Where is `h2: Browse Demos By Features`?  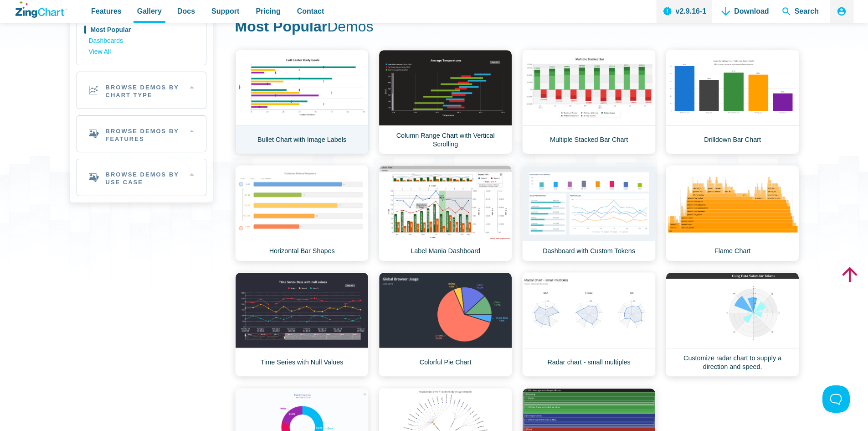 h2: Browse Demos By Features is located at coordinates (141, 134).